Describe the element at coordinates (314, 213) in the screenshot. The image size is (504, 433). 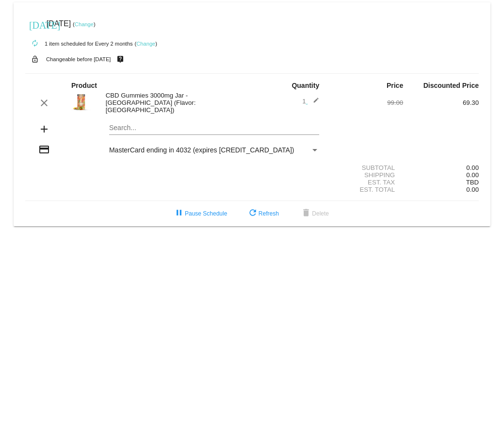
I see `span: Delete` at that location.